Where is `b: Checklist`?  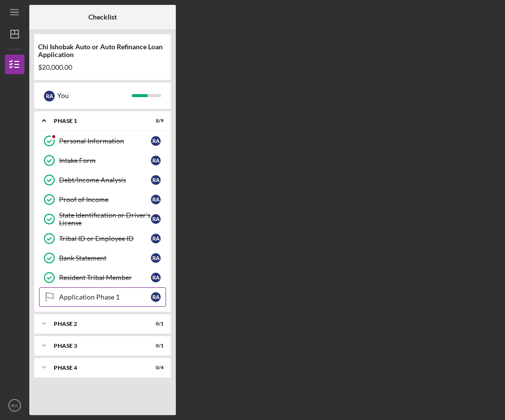 b: Checklist is located at coordinates (103, 17).